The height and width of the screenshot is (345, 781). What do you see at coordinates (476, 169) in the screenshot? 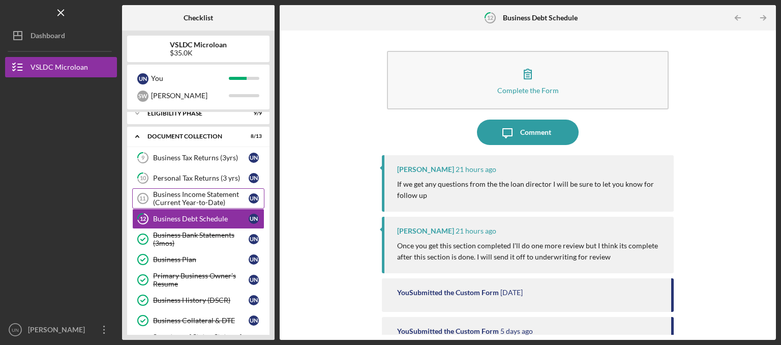
I see `time: 2025-08-26 03:41` at bounding box center [476, 169].